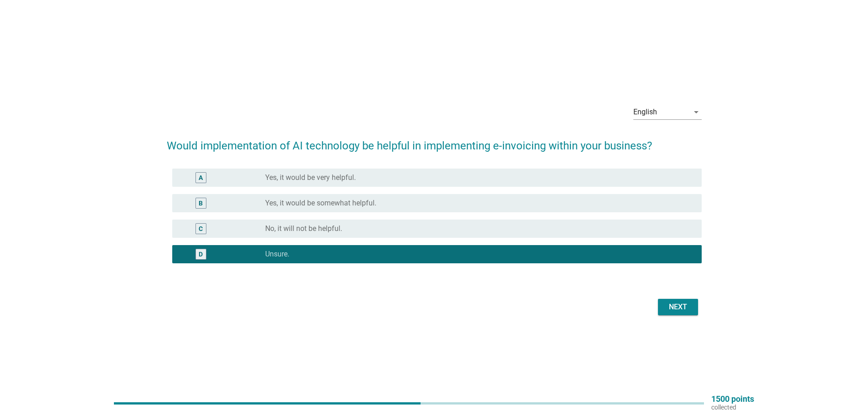 This screenshot has width=868, height=415. What do you see at coordinates (200, 177) in the screenshot?
I see `div: A` at bounding box center [200, 177].